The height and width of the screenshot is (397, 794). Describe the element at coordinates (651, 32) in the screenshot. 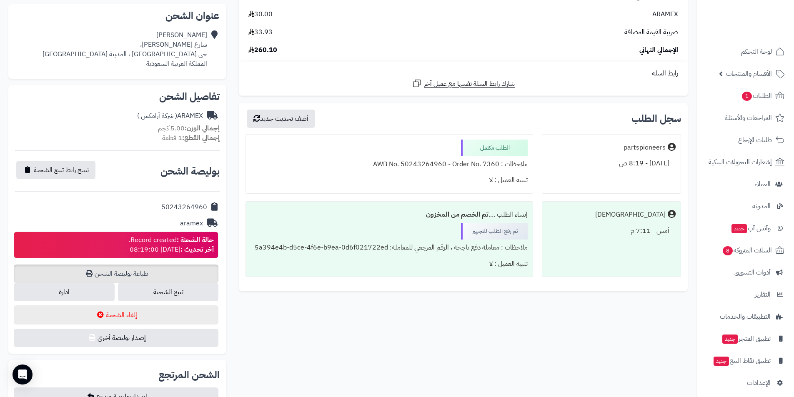

I see `span: ضريبة القيمة المضافة` at that location.